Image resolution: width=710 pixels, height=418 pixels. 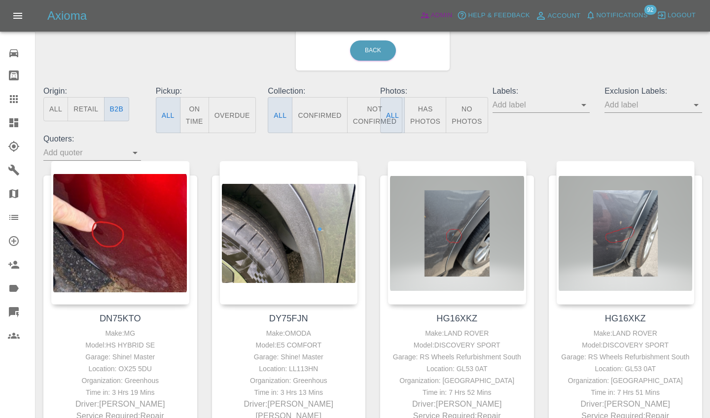 I want to click on p: Labels:, so click(x=541, y=91).